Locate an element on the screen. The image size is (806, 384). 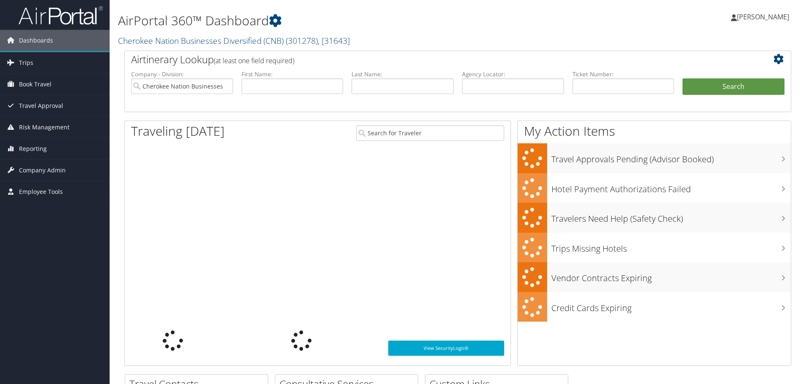
a: Travel Approvals Pending (Advisor Booked) is located at coordinates (654, 158).